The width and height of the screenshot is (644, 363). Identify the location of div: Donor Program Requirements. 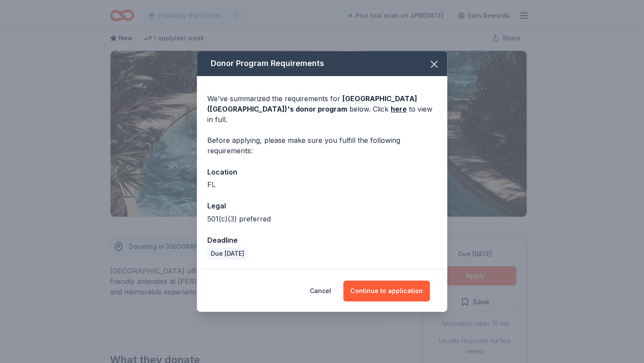
(322, 64).